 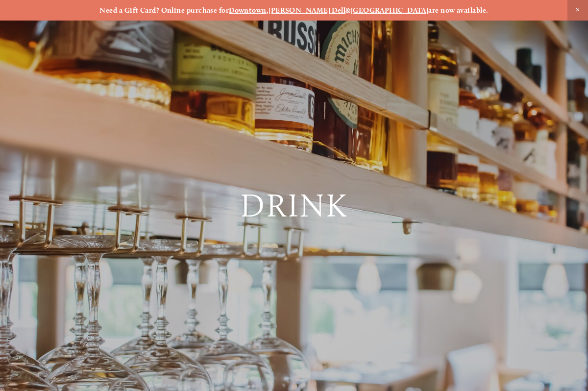 What do you see at coordinates (164, 11) in the screenshot?
I see `strong: Need a Gift Card? Online purchase for` at bounding box center [164, 11].